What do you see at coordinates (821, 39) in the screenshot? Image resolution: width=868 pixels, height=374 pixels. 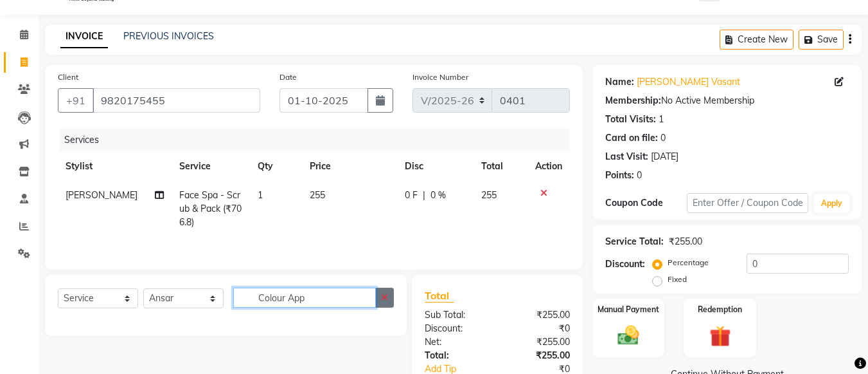 I see `button: Save` at bounding box center [821, 39].